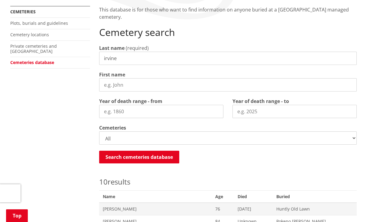 The width and height of the screenshot is (367, 222). Describe the element at coordinates (228, 58) in the screenshot. I see `input: e.g. Smith` at that location.